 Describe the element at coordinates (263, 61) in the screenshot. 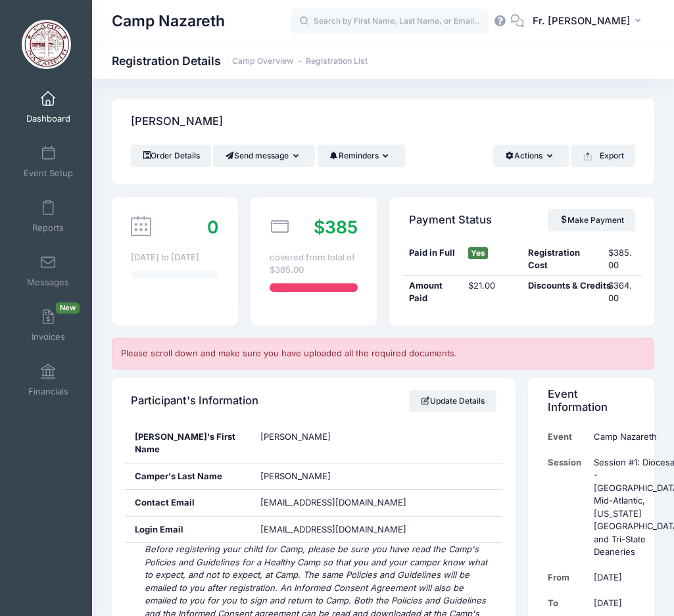

I see `a: Camp Overview` at that location.